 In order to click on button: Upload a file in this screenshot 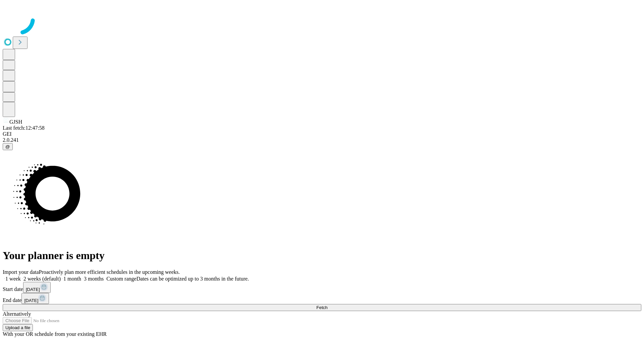, I will do `click(18, 328)`.